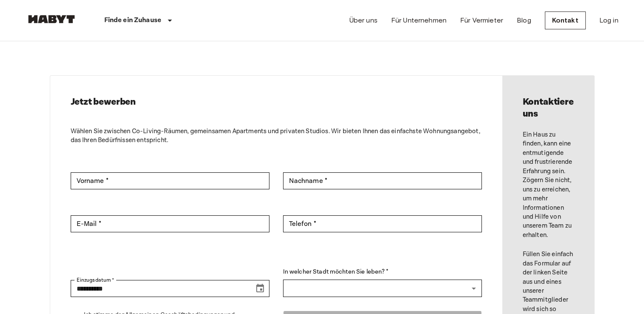 The width and height of the screenshot is (644, 314). Describe the element at coordinates (524, 20) in the screenshot. I see `a: Blog` at that location.